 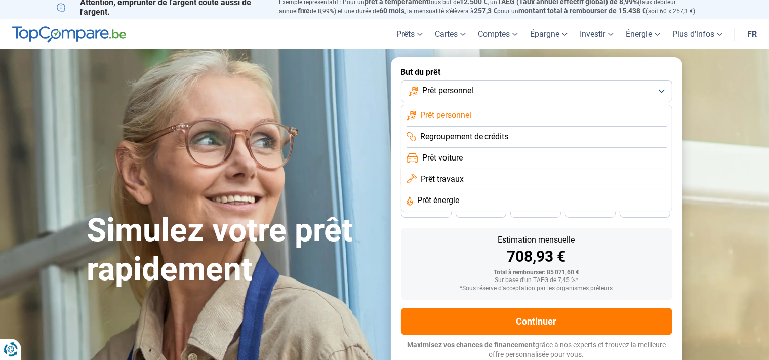 What do you see at coordinates (536, 257) in the screenshot?
I see `div: 708,93 €` at bounding box center [536, 257].